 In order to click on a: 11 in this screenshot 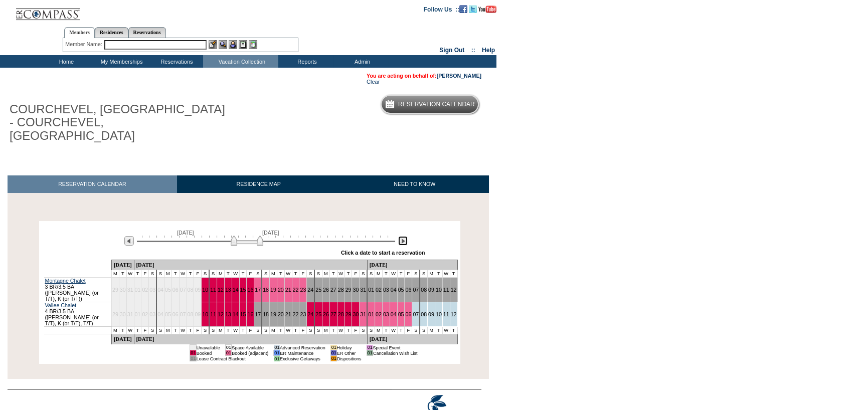, I will do `click(213, 314)`.